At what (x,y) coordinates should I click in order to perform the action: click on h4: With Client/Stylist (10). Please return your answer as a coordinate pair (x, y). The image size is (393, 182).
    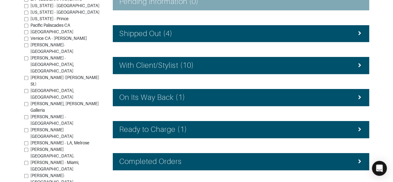
    Looking at the image, I should click on (157, 65).